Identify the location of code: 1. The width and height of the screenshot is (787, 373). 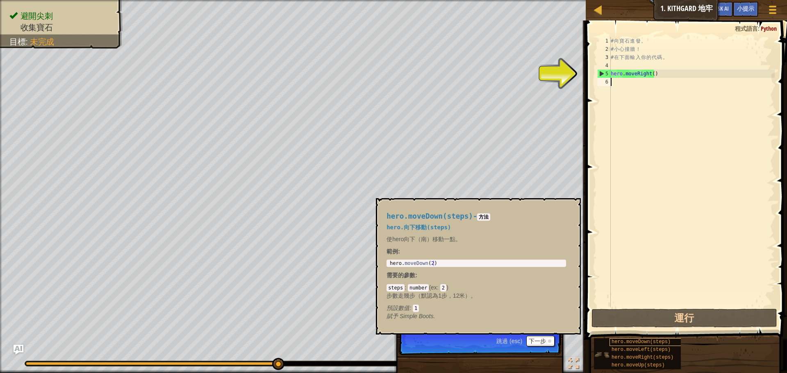
(416, 309).